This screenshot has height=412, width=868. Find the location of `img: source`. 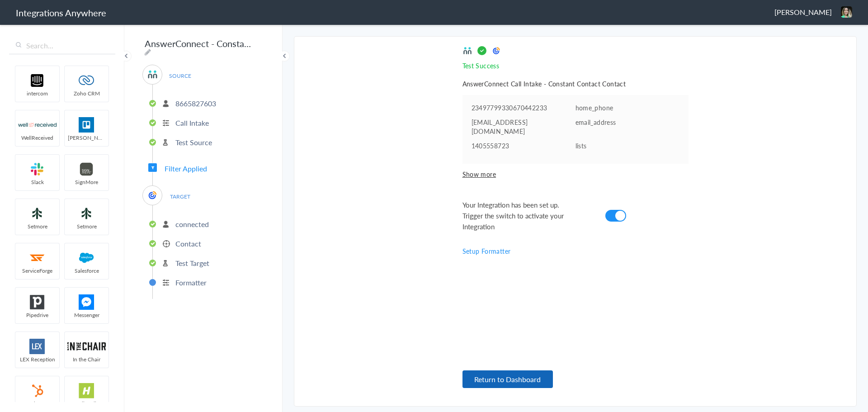

img: source is located at coordinates (468, 51).